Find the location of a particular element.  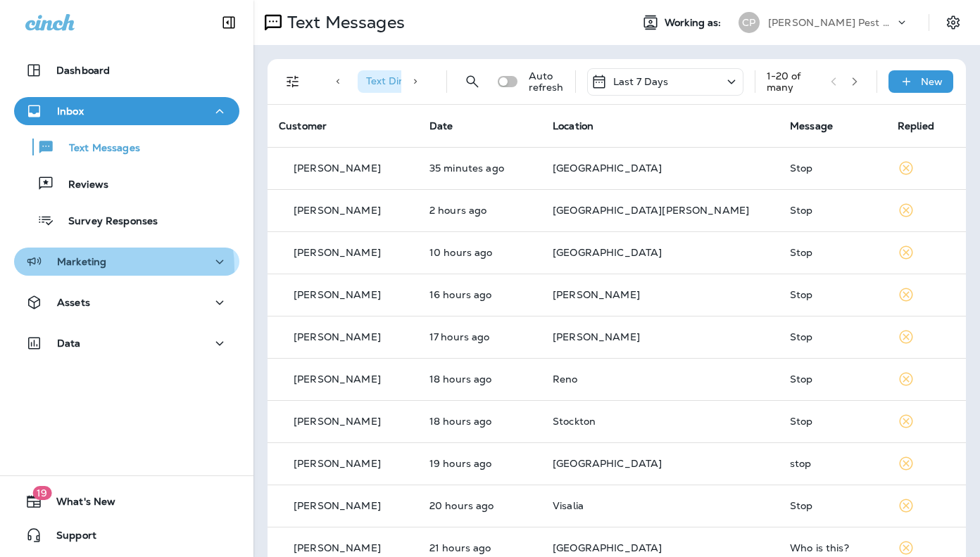

button: Settings is located at coordinates (954, 22).